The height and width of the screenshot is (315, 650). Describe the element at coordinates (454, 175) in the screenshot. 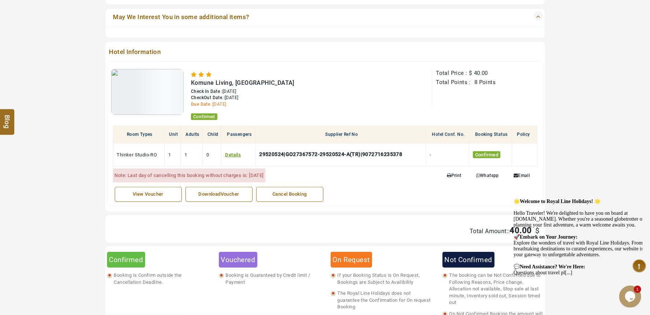

I see `a: Print` at that location.